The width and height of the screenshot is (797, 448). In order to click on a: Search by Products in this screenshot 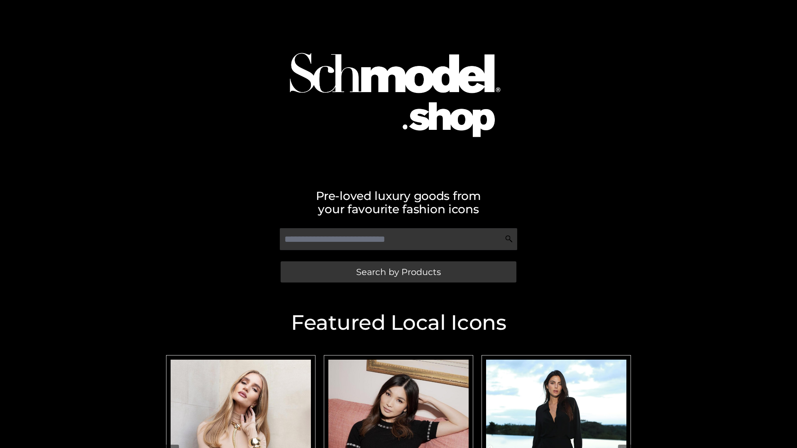, I will do `click(399, 272)`.